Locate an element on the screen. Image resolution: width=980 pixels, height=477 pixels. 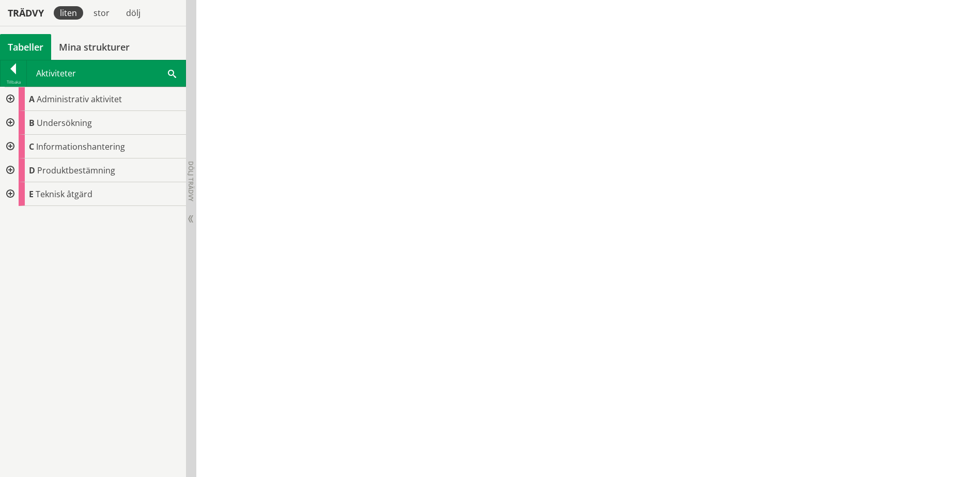
div: Aktiviteter is located at coordinates (106, 74).